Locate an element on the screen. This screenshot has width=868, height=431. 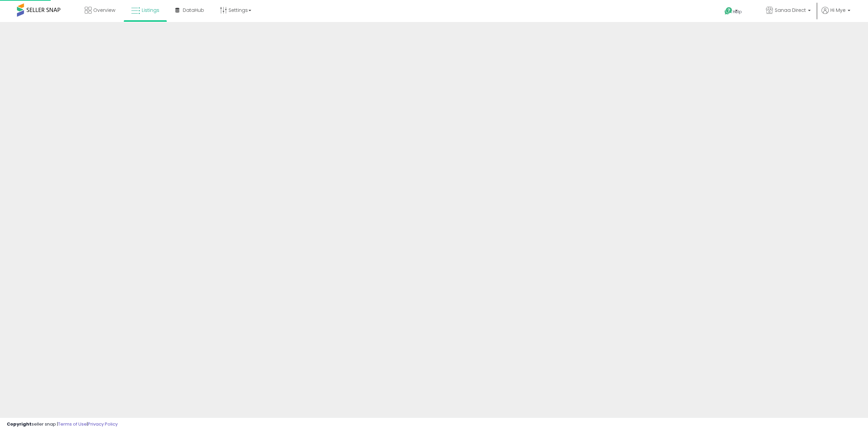
a: Help is located at coordinates (737, 12).